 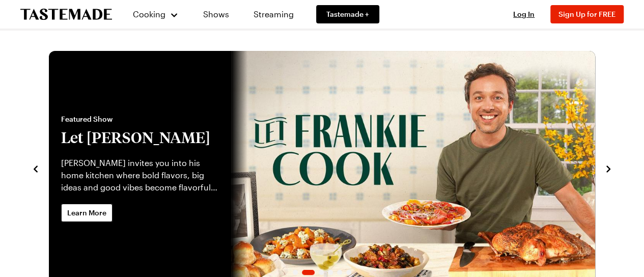 What do you see at coordinates (86, 213) in the screenshot?
I see `a: Learn More` at bounding box center [86, 213].